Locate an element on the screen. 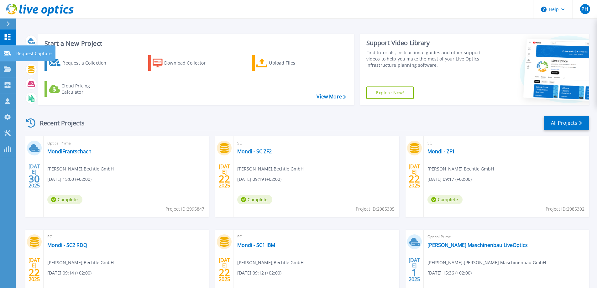 The height and width of the screenshot is (288, 597). a: Mondi - SC ZF2 is located at coordinates (254, 151).